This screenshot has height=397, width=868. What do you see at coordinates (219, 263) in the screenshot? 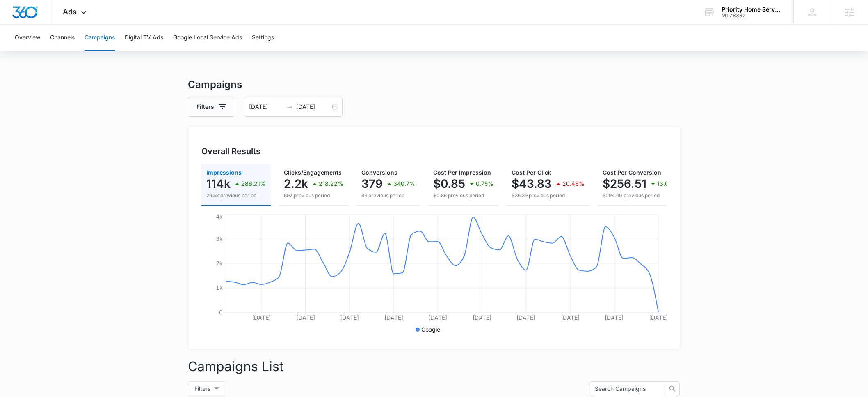
I see `tspan: 2k` at bounding box center [219, 263].